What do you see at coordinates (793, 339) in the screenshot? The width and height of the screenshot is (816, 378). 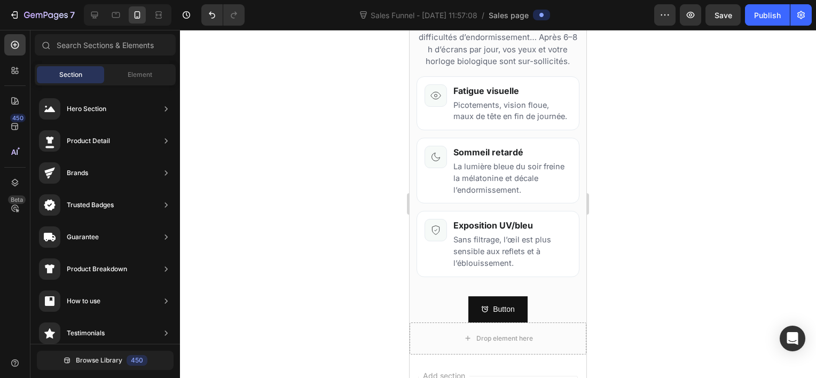 I see `div: Open Intercom Messenger` at bounding box center [793, 339].